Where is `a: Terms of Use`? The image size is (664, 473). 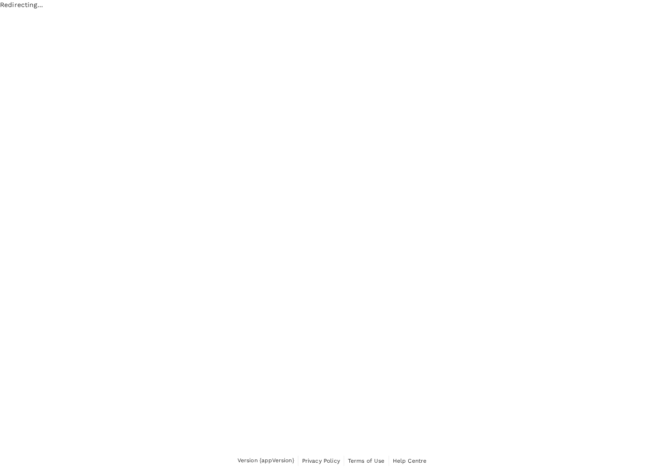
a: Terms of Use is located at coordinates (366, 460).